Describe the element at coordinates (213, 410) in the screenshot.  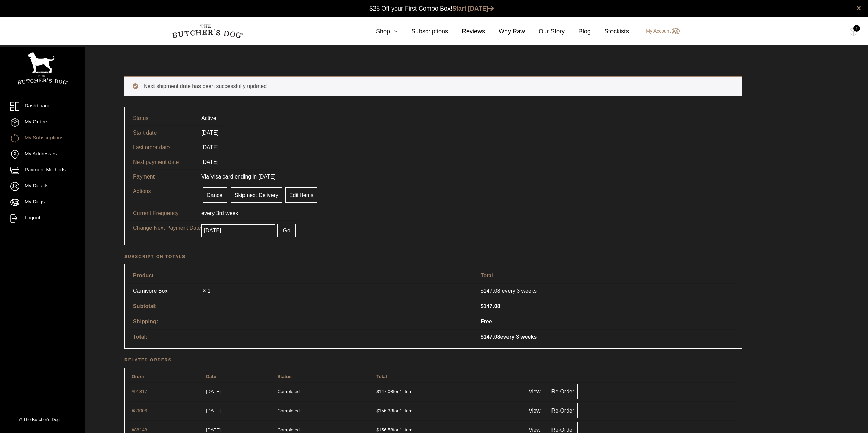
I see `time: 1752017927` at that location.